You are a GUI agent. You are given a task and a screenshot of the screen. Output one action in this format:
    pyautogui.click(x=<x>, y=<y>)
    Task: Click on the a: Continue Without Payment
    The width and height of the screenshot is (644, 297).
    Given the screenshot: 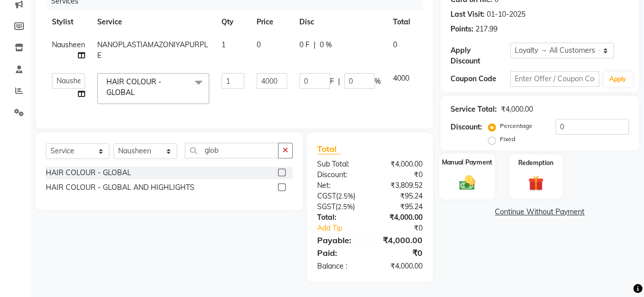 What is the action you would take?
    pyautogui.click(x=539, y=212)
    